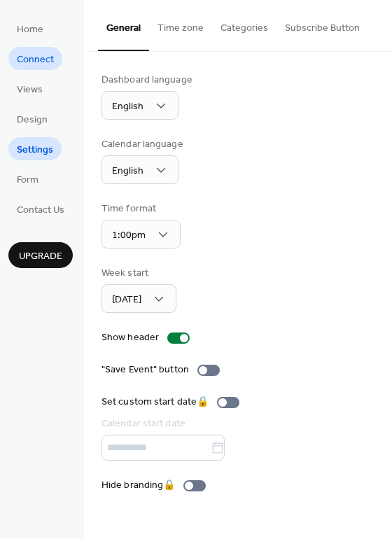  Describe the element at coordinates (32, 120) in the screenshot. I see `span: Design` at that location.